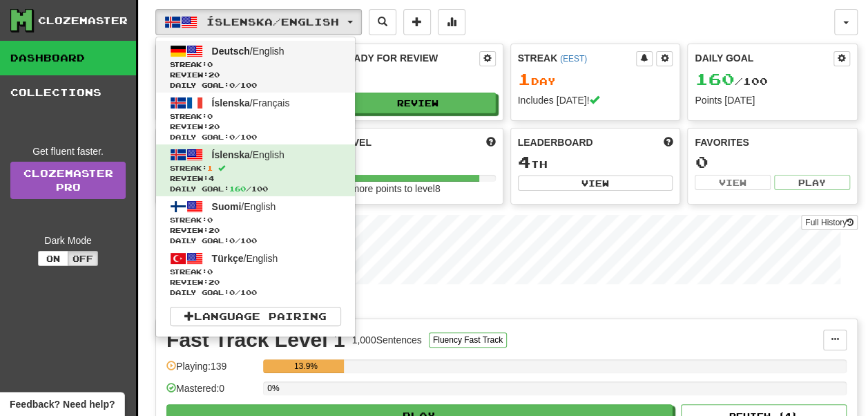  Describe the element at coordinates (731, 81) in the screenshot. I see `span: / 100` at that location.